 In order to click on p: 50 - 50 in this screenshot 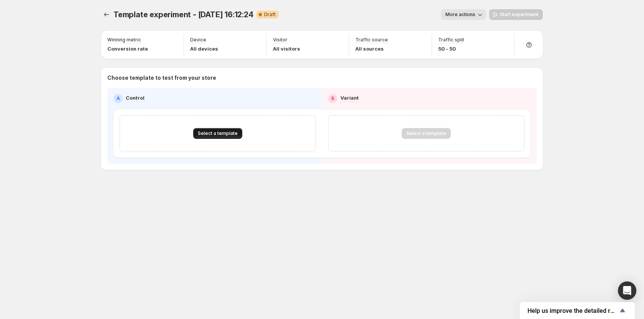, I will do `click(451, 49)`.